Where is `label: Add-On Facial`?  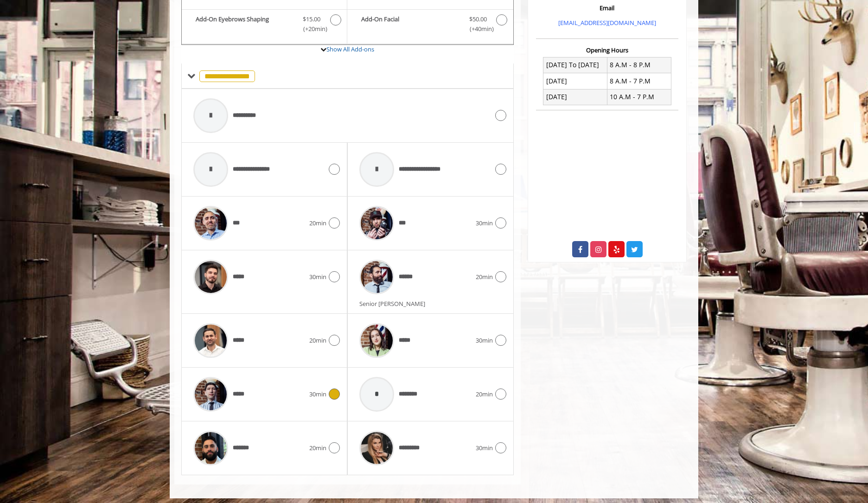 label: Add-On Facial is located at coordinates (430, 25).